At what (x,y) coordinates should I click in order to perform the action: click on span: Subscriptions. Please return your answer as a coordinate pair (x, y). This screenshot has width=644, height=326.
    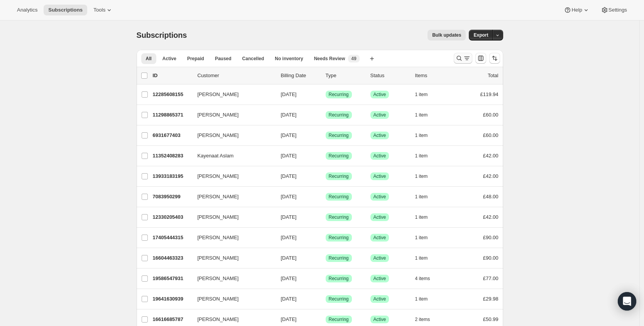
    Looking at the image, I should click on (65, 10).